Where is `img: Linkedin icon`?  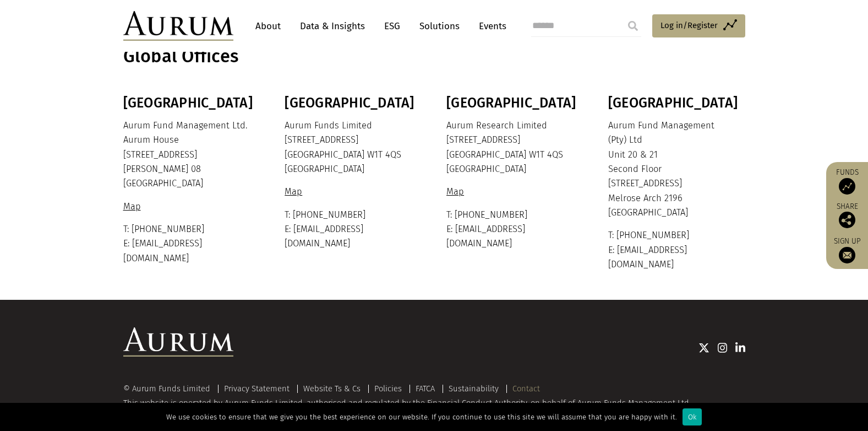 img: Linkedin icon is located at coordinates (741, 348).